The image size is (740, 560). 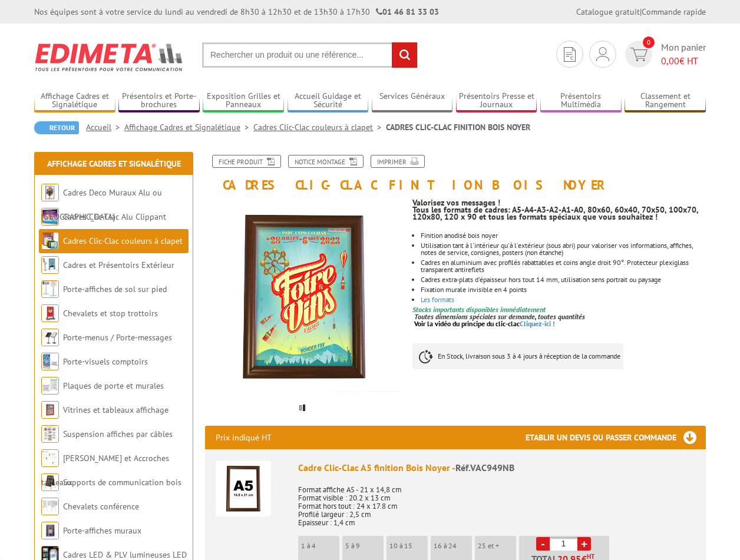 I want to click on a: Catalogue gratuit, so click(x=607, y=11).